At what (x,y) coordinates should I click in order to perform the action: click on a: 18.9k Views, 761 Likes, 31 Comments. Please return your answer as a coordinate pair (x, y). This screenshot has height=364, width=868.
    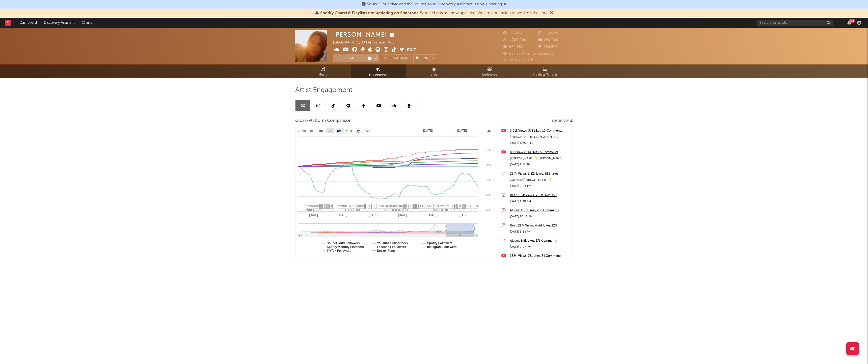
    Looking at the image, I should click on (540, 256).